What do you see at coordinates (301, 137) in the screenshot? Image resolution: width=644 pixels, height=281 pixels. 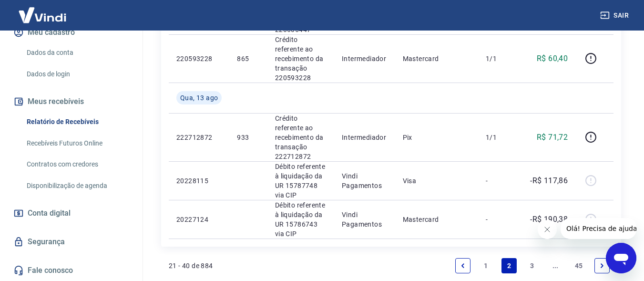 I see `p: Crédito referente ao recebimento da transação 222712872` at bounding box center [301, 137].